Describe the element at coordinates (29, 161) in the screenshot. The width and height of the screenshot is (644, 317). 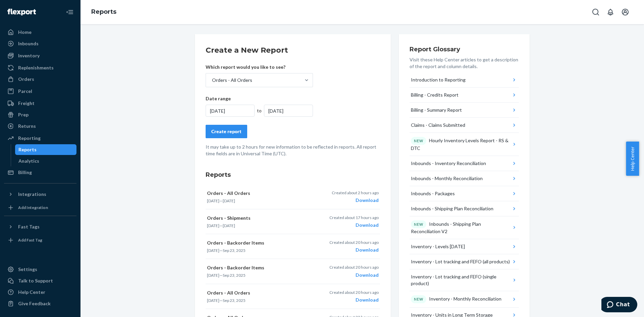
I see `div: Analytics` at that location.